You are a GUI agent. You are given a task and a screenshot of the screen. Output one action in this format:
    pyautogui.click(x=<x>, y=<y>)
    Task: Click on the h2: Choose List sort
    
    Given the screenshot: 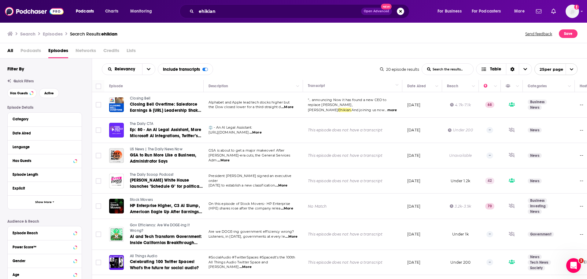 What is the action you would take?
    pyautogui.click(x=128, y=69)
    